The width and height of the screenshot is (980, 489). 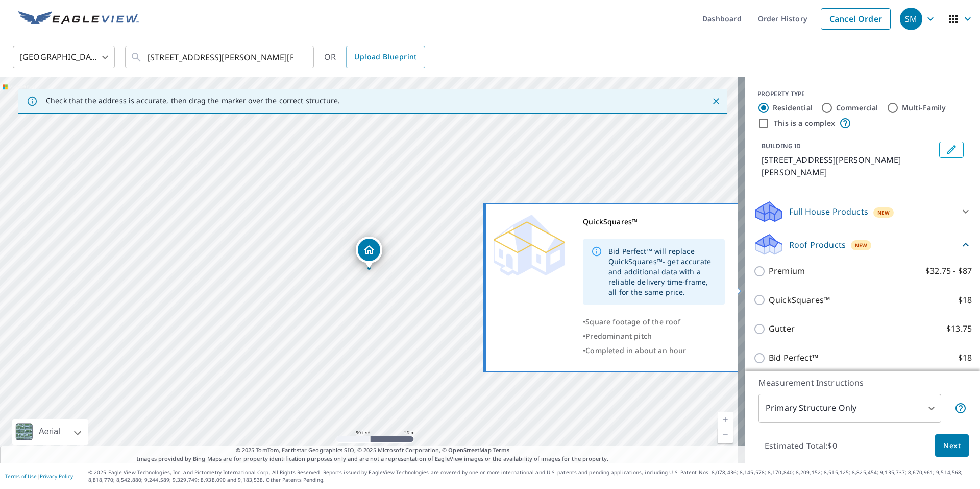 I want to click on p: Estimated Total: $0, so click(x=801, y=446).